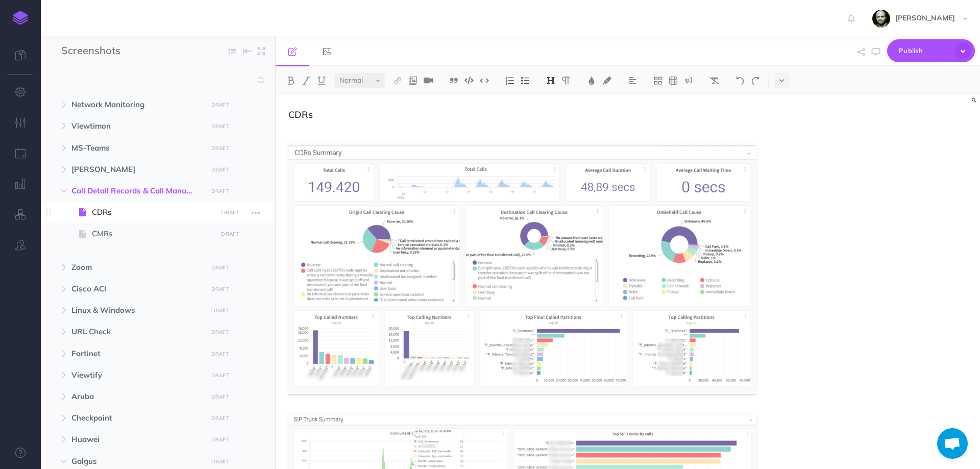  What do you see at coordinates (510, 81) in the screenshot?
I see `img: Ordered list button` at bounding box center [510, 81].